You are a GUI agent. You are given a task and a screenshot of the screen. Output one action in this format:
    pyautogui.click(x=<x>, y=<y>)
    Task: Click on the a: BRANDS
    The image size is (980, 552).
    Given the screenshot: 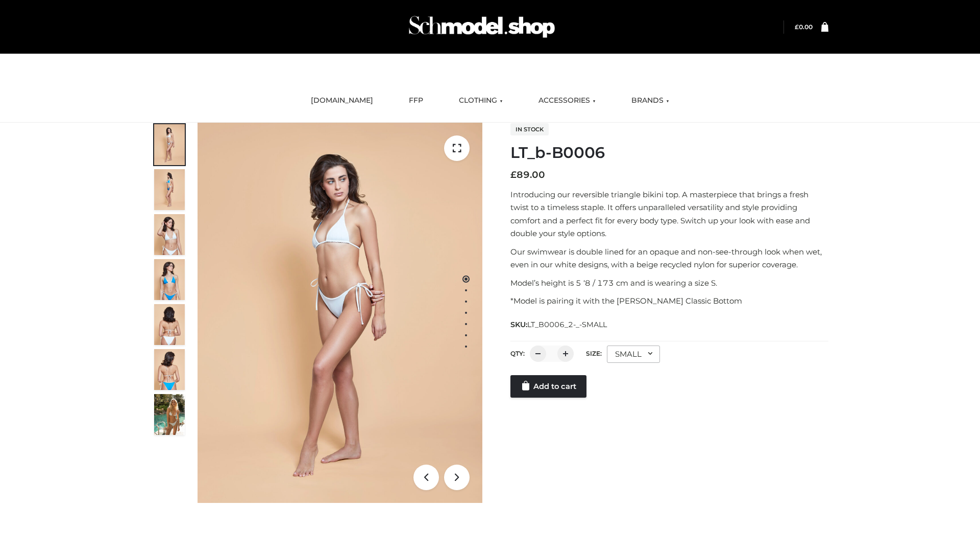 What is the action you would take?
    pyautogui.click(x=650, y=101)
    